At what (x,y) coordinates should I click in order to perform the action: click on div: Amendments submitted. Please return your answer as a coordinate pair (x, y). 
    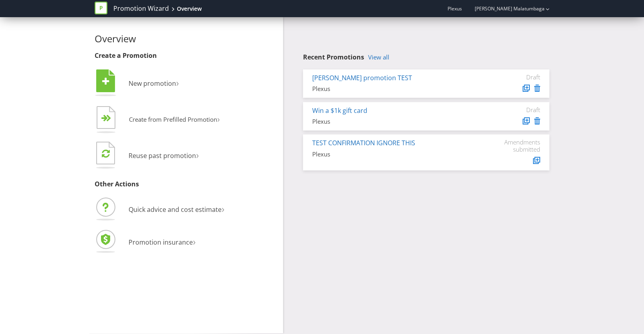
    Looking at the image, I should click on (516, 146).